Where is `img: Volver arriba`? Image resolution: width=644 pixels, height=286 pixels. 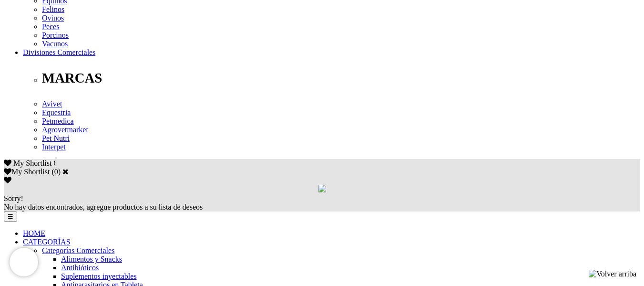 img: Volver arriba is located at coordinates (613, 273).